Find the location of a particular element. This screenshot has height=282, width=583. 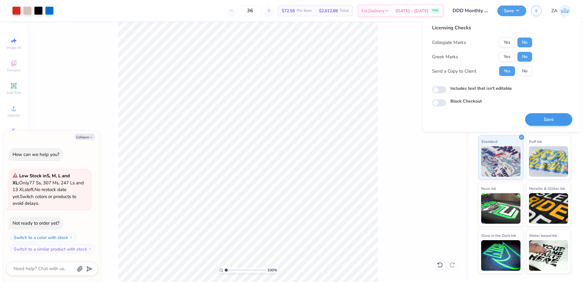

span: Only 77 Ss, 307 Ms, 247 Ls and 13 XLs left. Switch colors or products to avoid delays. is located at coordinates (48, 189).